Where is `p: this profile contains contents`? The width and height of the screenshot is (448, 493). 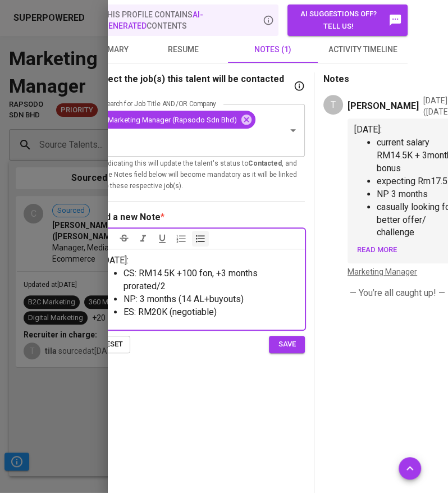 p: this profile contains contents is located at coordinates (181, 20).